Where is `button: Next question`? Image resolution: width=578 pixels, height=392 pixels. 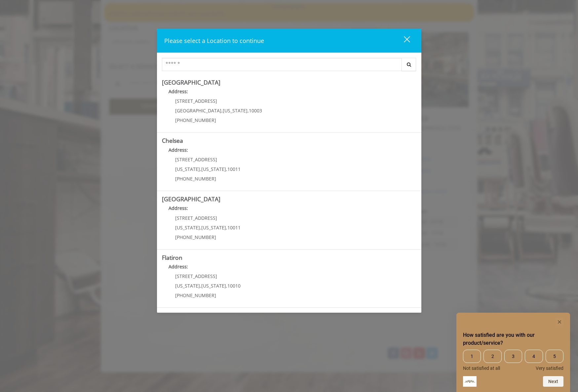
button: Next question is located at coordinates (553, 382).